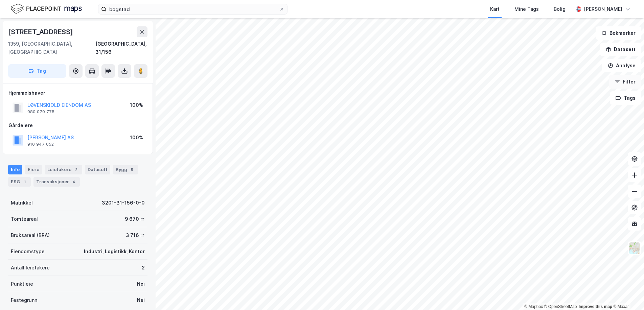 The height and width of the screenshot is (310, 644). I want to click on div: Hjemmelshaver, so click(78, 93).